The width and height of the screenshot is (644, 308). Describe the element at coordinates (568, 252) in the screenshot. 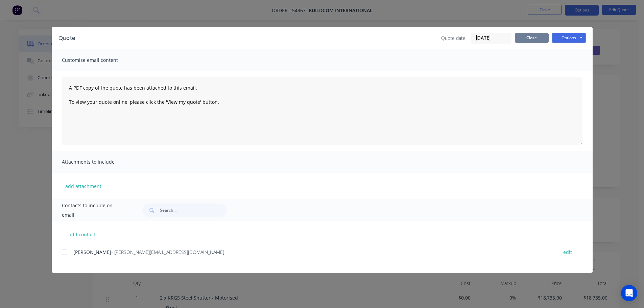

I see `button: edit` at that location.